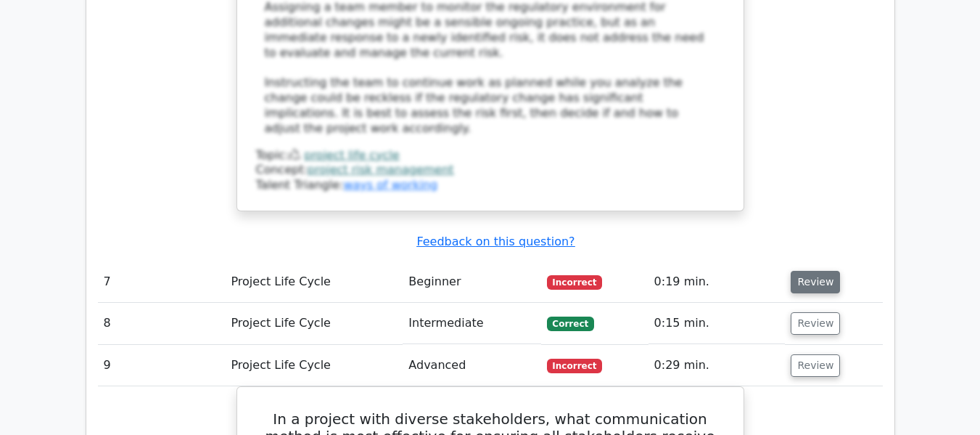 This screenshot has height=435, width=980. I want to click on td: 7, so click(162, 282).